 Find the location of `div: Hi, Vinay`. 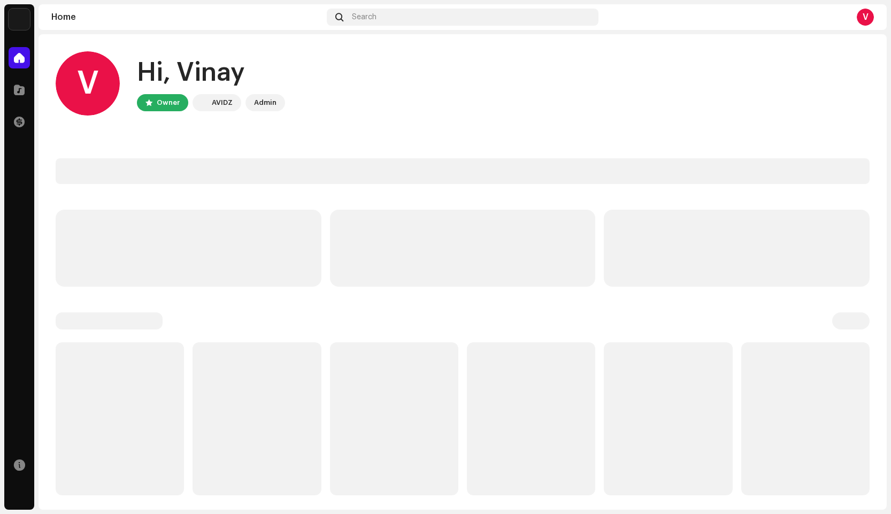

div: Hi, Vinay is located at coordinates (211, 73).